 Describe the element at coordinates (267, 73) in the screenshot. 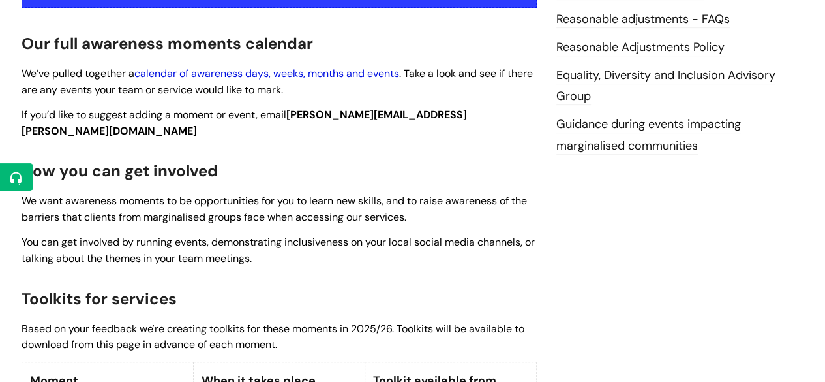

I see `a: calendar of awareness days, weeks, months and events` at that location.